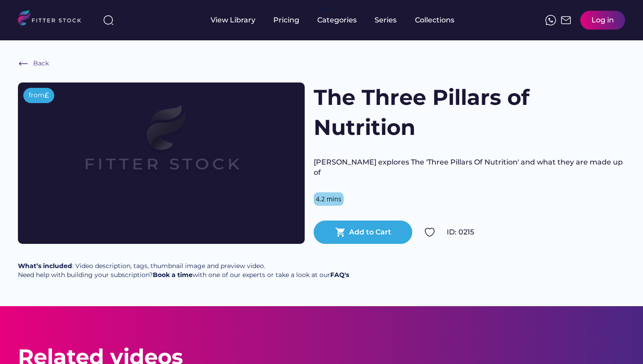 This screenshot has width=643, height=364. Describe the element at coordinates (370, 232) in the screenshot. I see `div: Add to Cart` at that location.